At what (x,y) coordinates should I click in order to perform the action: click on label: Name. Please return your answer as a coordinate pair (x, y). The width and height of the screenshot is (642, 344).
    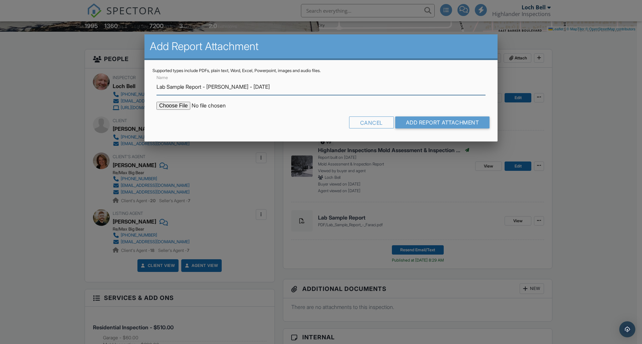
    Looking at the image, I should click on (162, 78).